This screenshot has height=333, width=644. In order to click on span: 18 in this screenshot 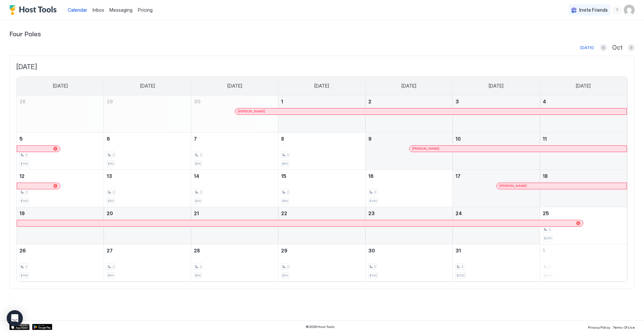, I will do `click(545, 176)`.